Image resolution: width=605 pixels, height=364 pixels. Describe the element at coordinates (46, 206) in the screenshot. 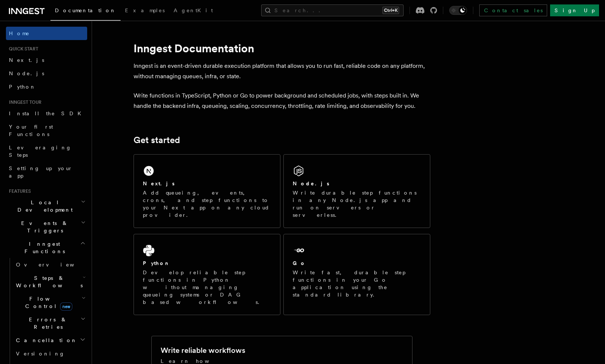

I see `button: Local Development` at that location.